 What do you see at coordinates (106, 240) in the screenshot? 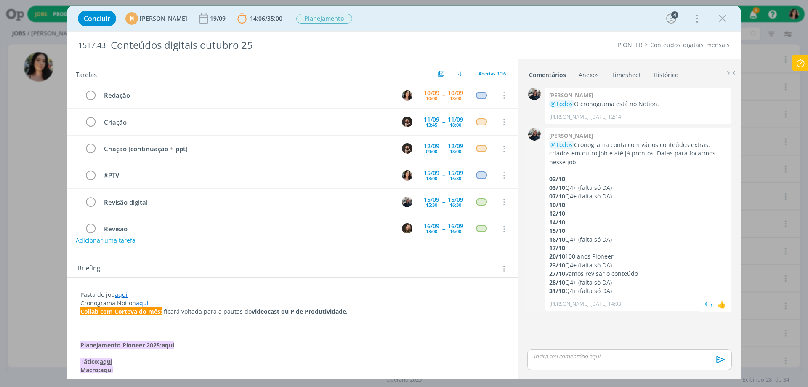
I see `button: Adicionar uma tarefa` at bounding box center [106, 240].